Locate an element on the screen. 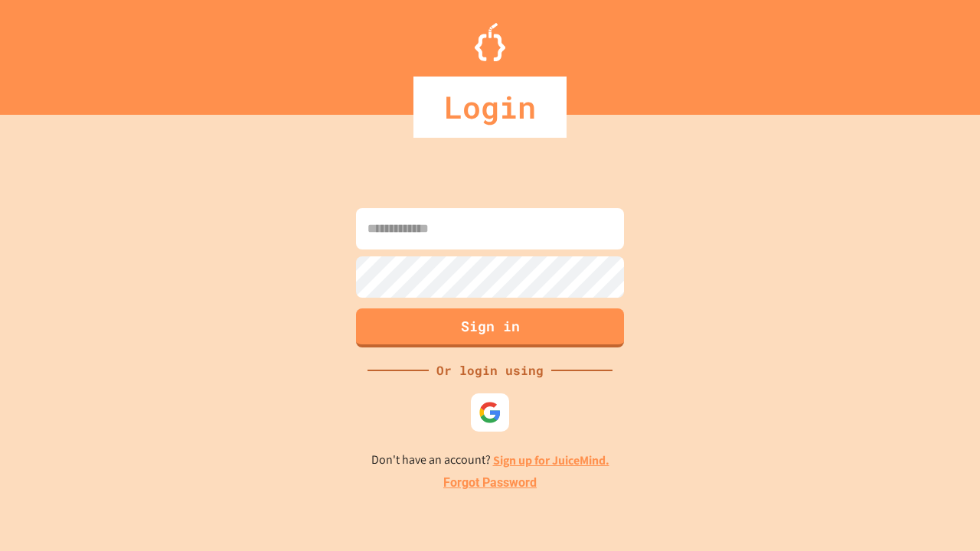 The width and height of the screenshot is (980, 551). img: google-icon.svg is located at coordinates (490, 413).